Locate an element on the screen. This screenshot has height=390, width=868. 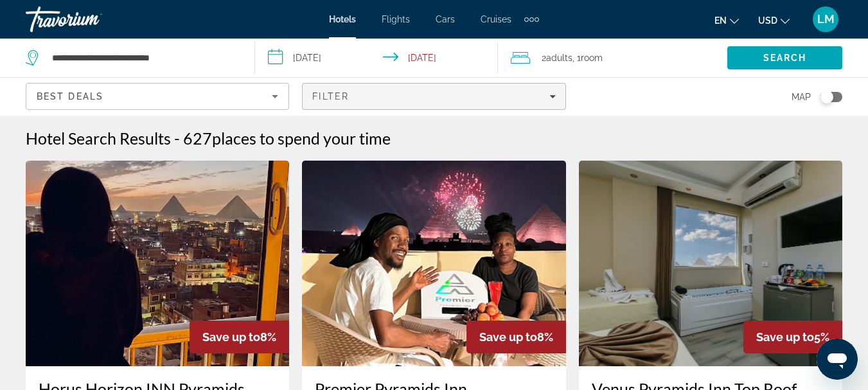
span: Cars is located at coordinates (445, 19).